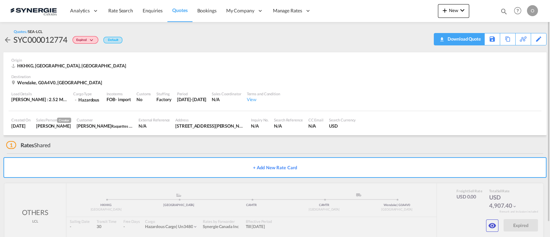  What do you see at coordinates (144, 99) in the screenshot?
I see `div: No` at bounding box center [144, 99].